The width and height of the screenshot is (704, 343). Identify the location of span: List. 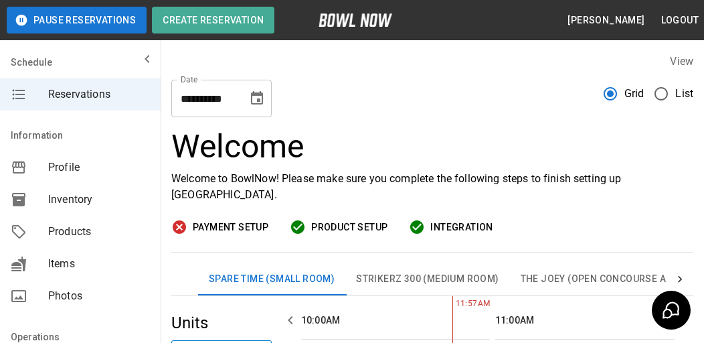
(684, 94).